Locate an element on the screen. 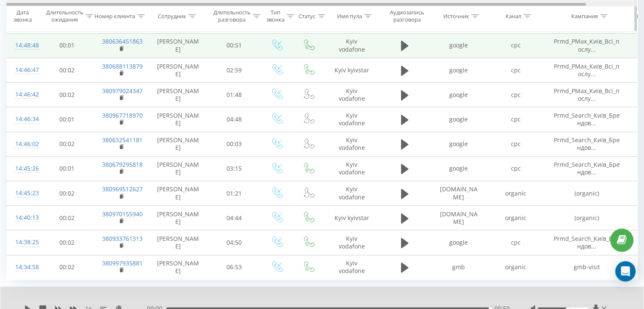 The image size is (644, 309). td: gmb-visit is located at coordinates (586, 267).